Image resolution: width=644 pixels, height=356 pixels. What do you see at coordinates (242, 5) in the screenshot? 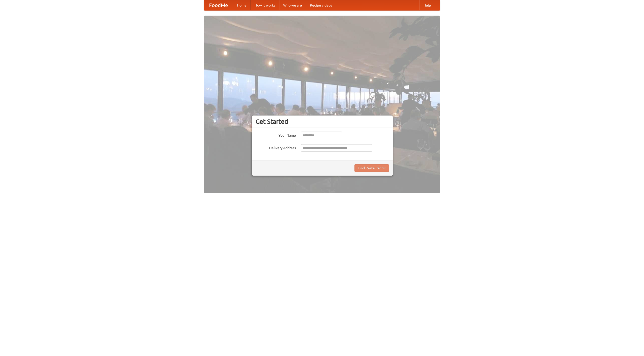
I see `a: Home` at bounding box center [242, 5].